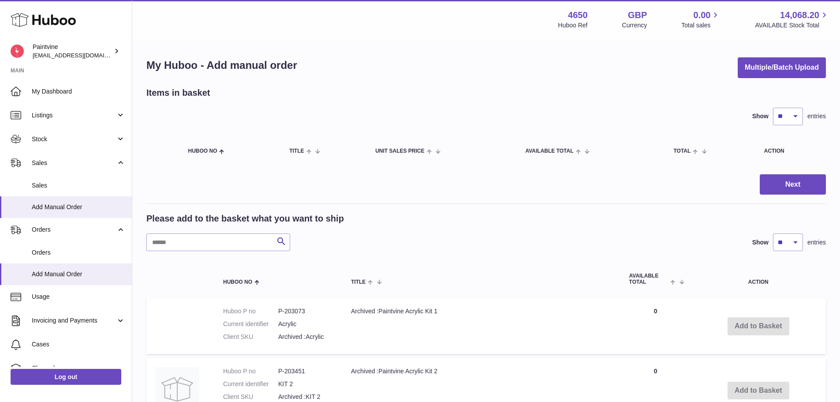 This screenshot has height=402, width=840. I want to click on a: 14,068.20 AVAILABLE Stock Total, so click(792, 19).